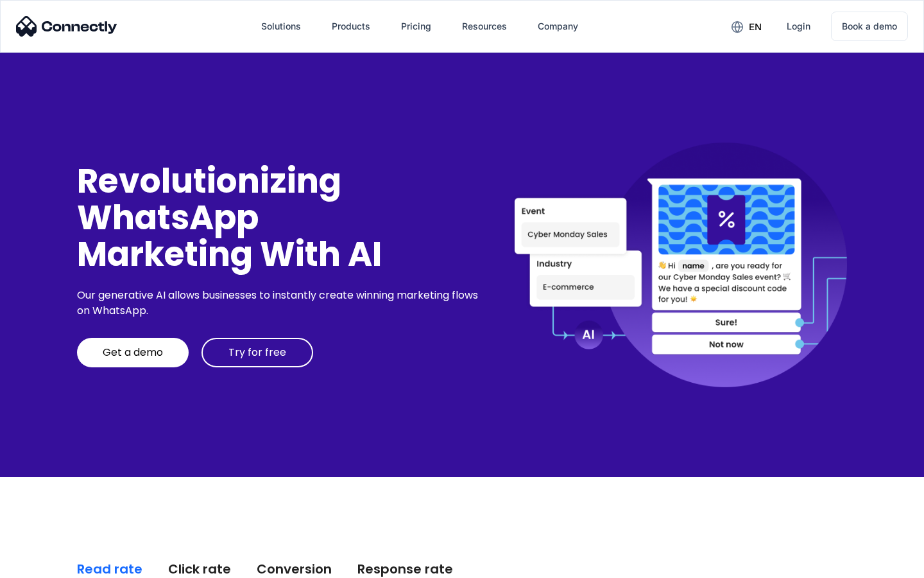 This screenshot has height=578, width=924. I want to click on div: Login, so click(799, 26).